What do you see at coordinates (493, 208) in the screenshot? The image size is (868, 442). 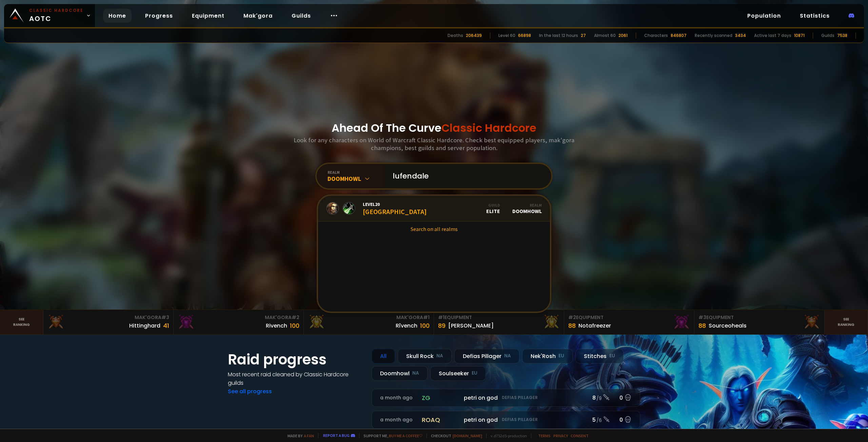 I see `div: Elite` at bounding box center [493, 208].